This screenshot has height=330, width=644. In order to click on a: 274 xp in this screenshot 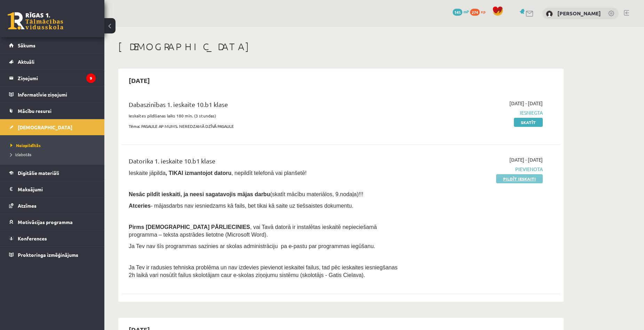, I will do `click(479, 12)`.